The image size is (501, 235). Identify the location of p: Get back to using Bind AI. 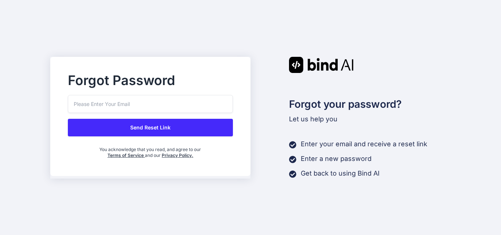
(340, 174).